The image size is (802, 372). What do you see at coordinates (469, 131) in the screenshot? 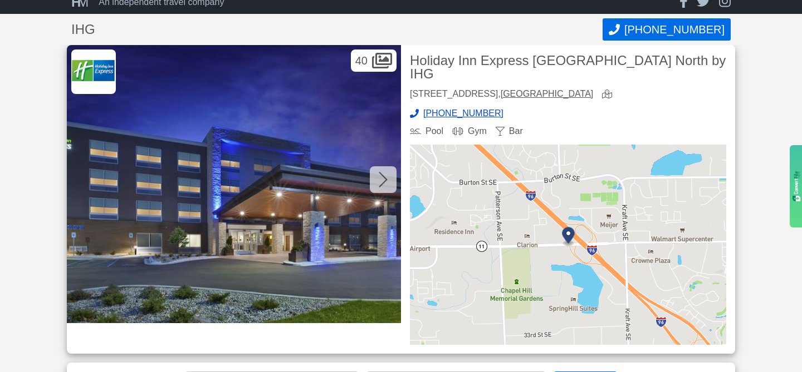
I see `div: Gym` at bounding box center [469, 131].